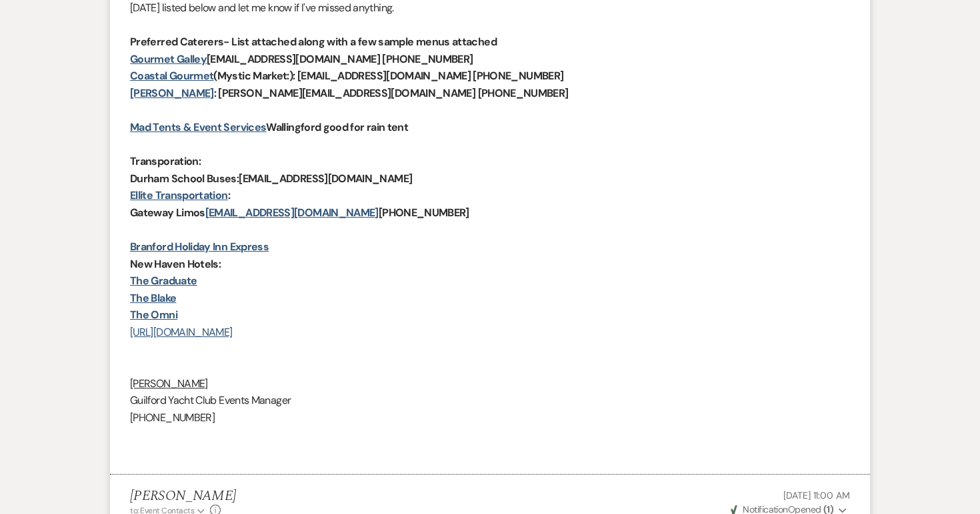  Describe the element at coordinates (337, 126) in the screenshot. I see `strong: Wallingford good for rain tent` at that location.